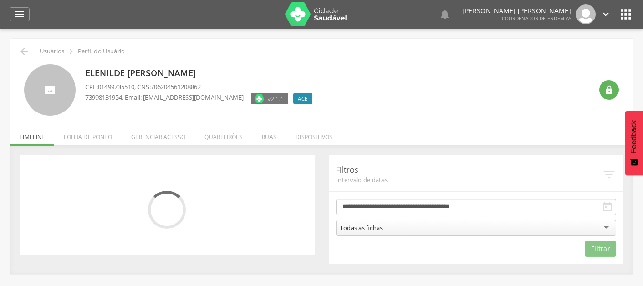 Image resolution: width=643 pixels, height=286 pixels. Describe the element at coordinates (101, 51) in the screenshot. I see `p: Perfil do Usuário` at that location.